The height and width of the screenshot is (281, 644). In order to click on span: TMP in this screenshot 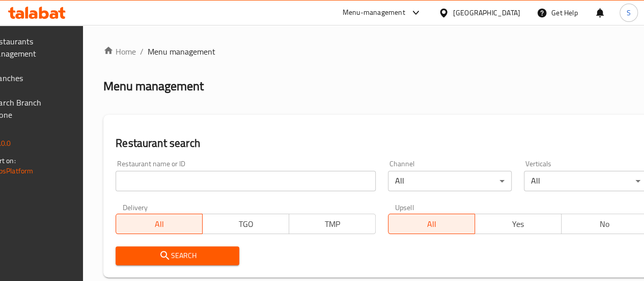, I will do `click(333, 223)`.